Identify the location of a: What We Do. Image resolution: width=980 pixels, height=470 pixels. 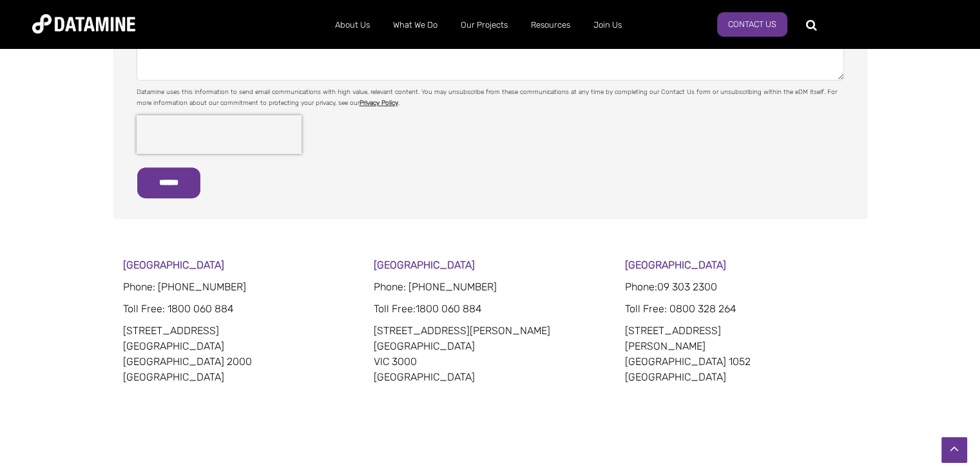
(415, 25).